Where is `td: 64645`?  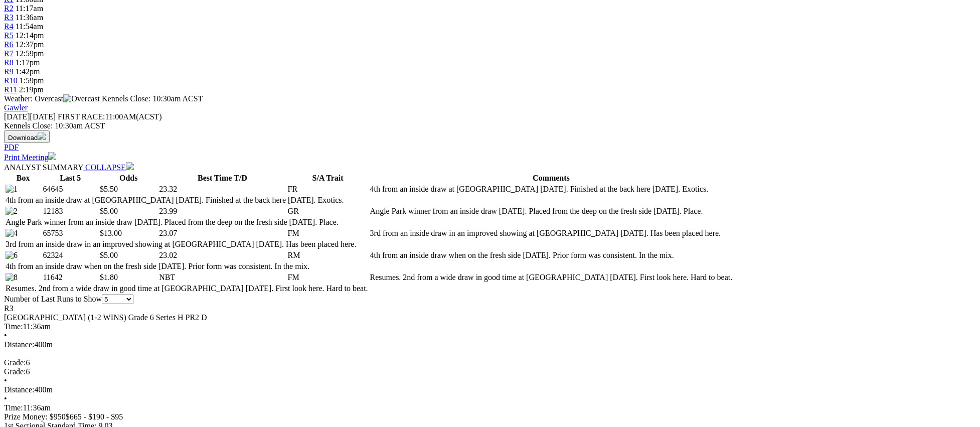 td: 64645 is located at coordinates (71, 189).